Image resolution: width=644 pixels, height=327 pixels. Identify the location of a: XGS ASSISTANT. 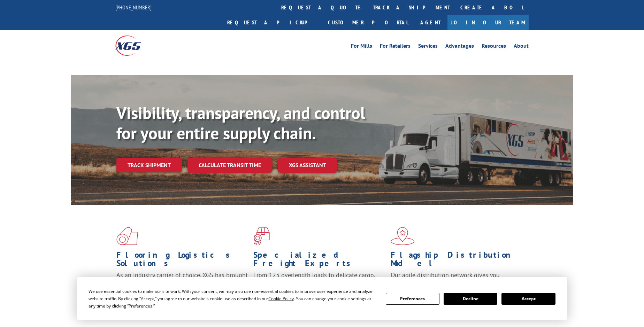
(307, 165).